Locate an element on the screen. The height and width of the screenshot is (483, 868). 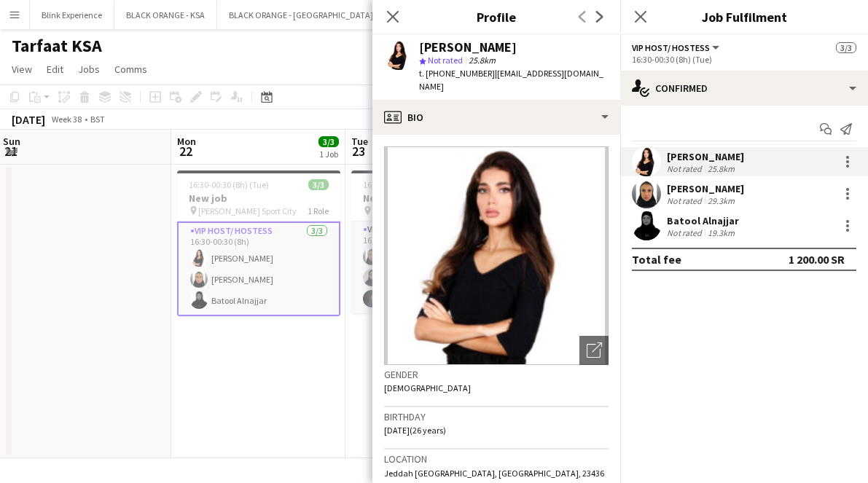
span: Mon is located at coordinates (187, 141).